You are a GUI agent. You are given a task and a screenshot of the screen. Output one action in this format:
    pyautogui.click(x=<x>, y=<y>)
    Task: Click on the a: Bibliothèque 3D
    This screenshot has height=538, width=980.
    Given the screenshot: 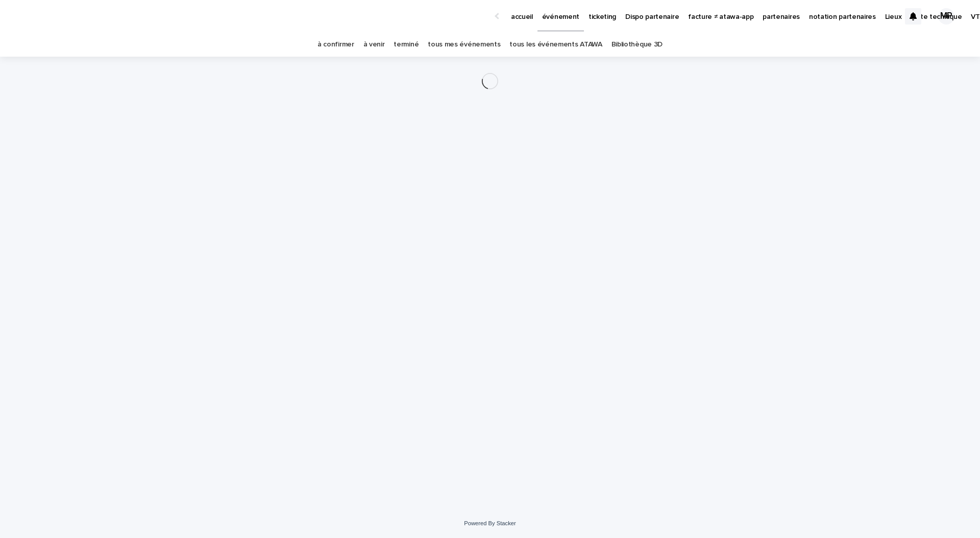 What is the action you would take?
    pyautogui.click(x=637, y=44)
    